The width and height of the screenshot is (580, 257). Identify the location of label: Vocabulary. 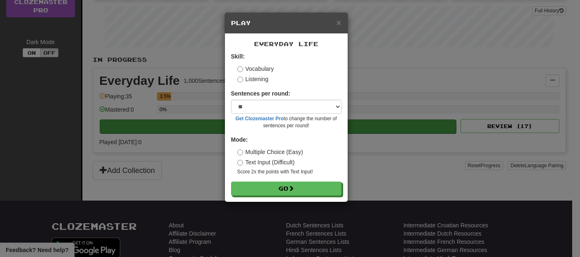
(255, 69).